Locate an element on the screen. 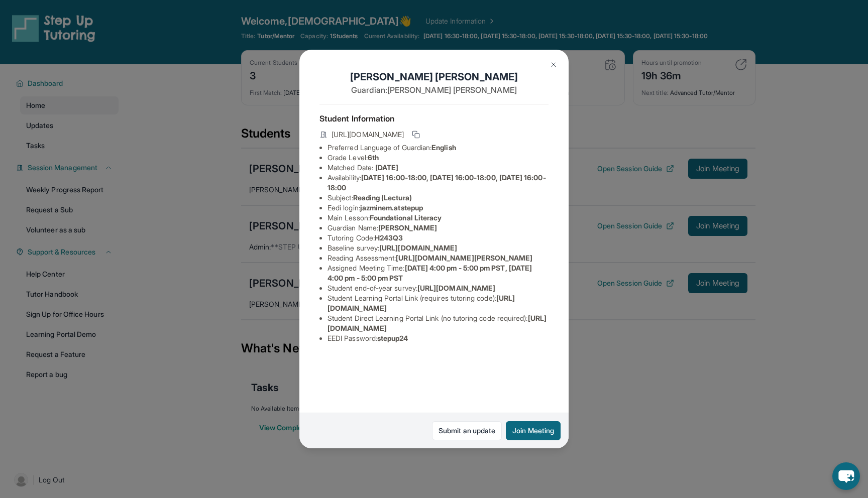 The height and width of the screenshot is (498, 868). li: Baseline survey : is located at coordinates (438, 248).